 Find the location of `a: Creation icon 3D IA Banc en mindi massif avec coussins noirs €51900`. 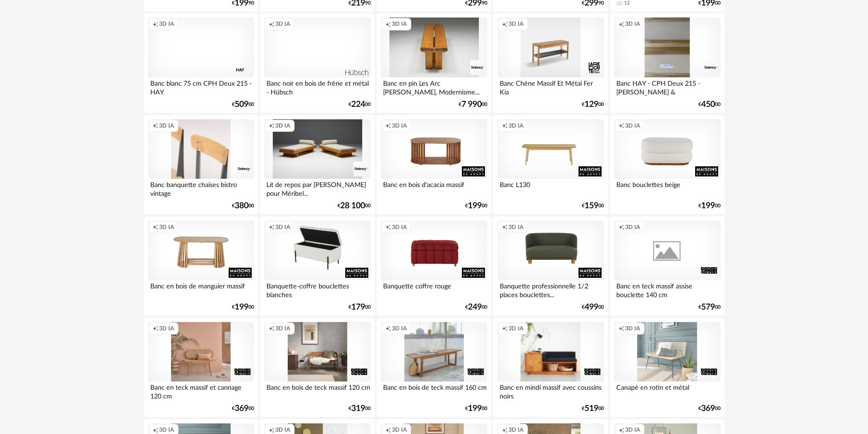

a: Creation icon 3D IA Banc en mindi massif avec coussins noirs €51900 is located at coordinates (551, 367).